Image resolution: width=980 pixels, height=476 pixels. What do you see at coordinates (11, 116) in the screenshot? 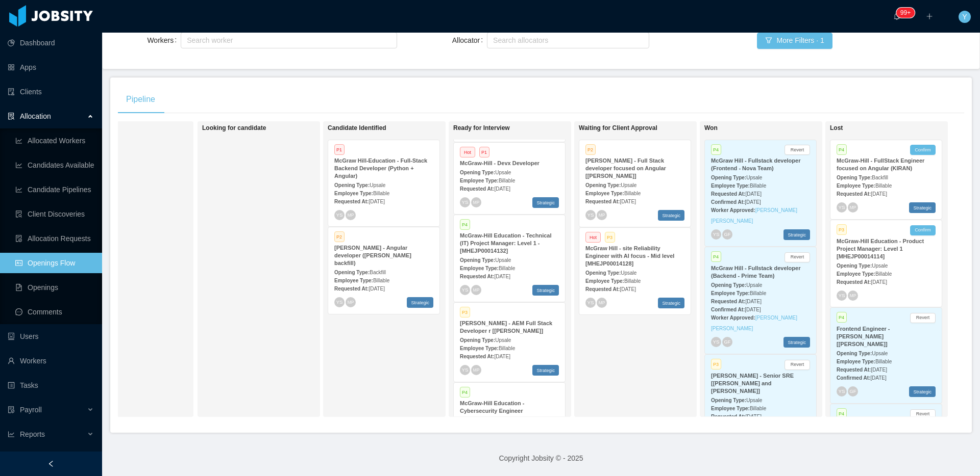
I see `i: icon: solution` at bounding box center [11, 116].